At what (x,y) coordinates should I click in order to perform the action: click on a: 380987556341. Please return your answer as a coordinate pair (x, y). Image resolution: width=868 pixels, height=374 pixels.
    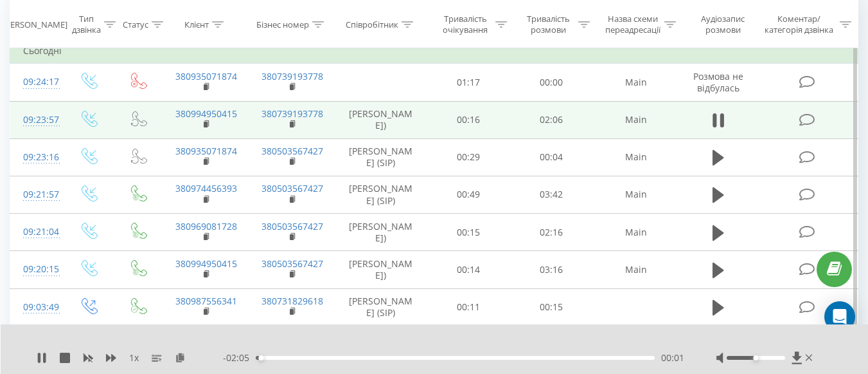
    Looking at the image, I should click on (207, 300).